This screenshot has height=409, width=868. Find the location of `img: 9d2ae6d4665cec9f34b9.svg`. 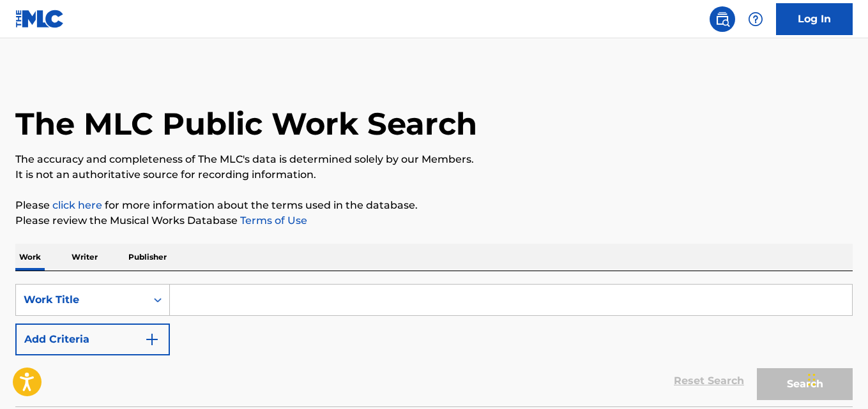

img: 9d2ae6d4665cec9f34b9.svg is located at coordinates (152, 340).